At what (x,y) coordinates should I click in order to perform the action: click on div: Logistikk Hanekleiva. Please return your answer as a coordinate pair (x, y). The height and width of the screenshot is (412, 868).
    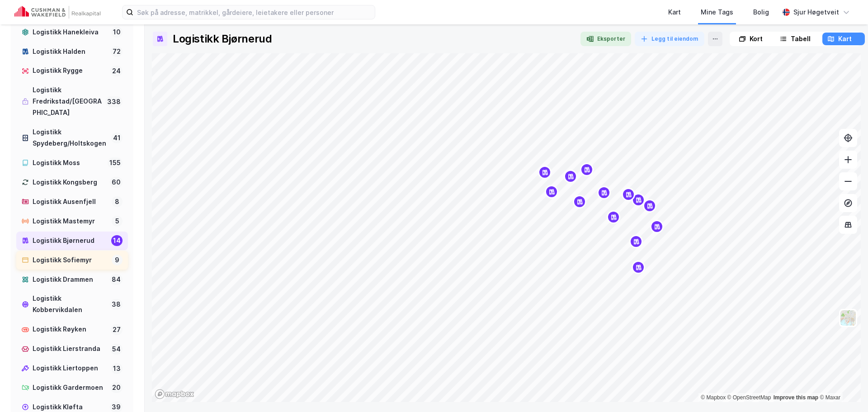
    Looking at the image, I should click on (70, 32).